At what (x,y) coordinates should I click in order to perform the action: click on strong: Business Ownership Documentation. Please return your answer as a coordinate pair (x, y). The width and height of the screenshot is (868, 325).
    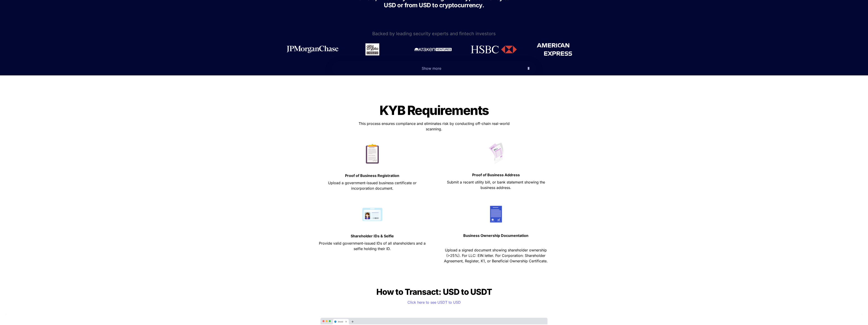
    Looking at the image, I should click on (495, 236).